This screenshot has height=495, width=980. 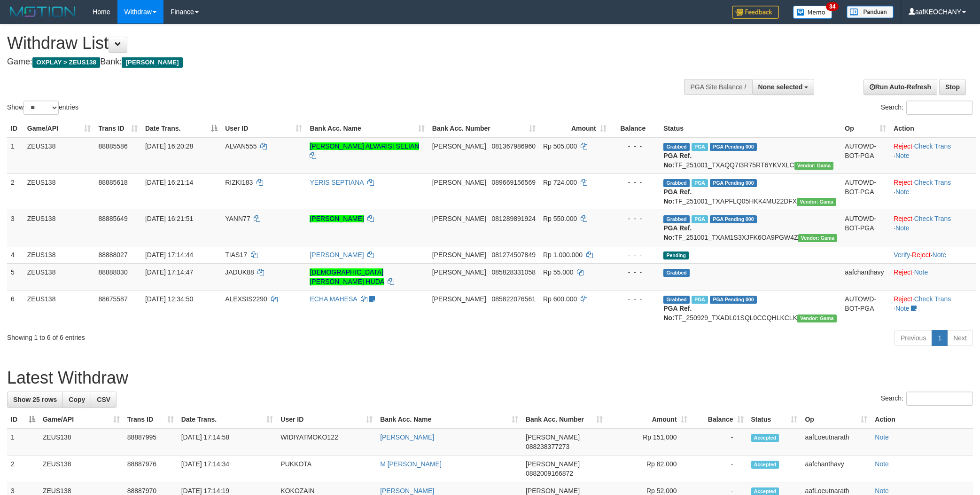 What do you see at coordinates (484, 128) in the screenshot?
I see `th: Bank Acc. Number: activate to sort column ascending` at bounding box center [484, 128].